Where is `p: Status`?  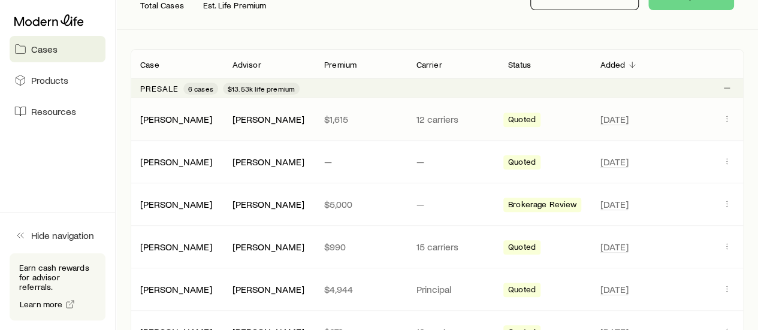 p: Status is located at coordinates (519, 65).